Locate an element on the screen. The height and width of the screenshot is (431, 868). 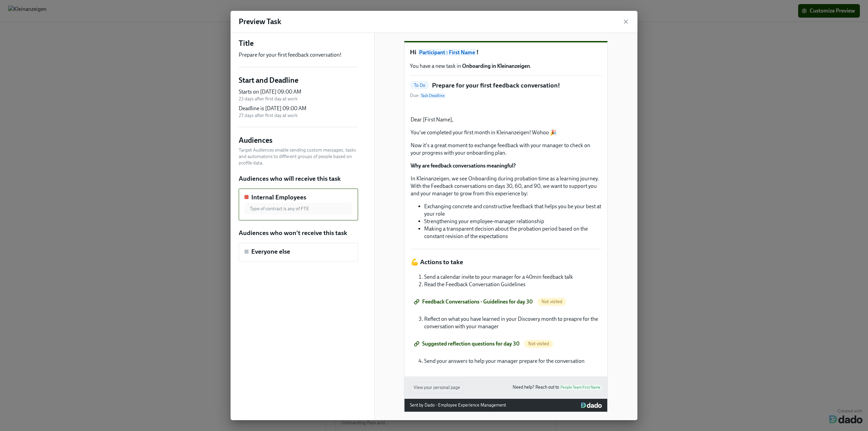
span: View your personal page is located at coordinates (437, 388).